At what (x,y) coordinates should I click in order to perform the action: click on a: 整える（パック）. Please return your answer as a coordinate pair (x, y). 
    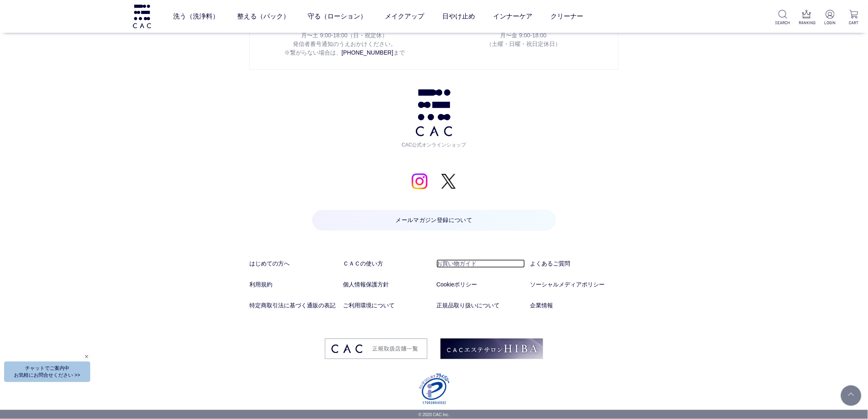
    Looking at the image, I should click on (263, 16).